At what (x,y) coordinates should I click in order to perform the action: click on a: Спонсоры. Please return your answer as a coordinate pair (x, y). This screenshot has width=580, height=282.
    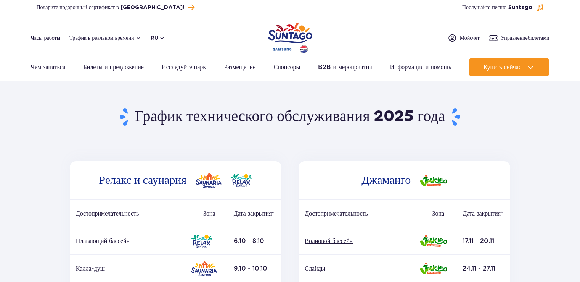
    Looking at the image, I should click on (287, 67).